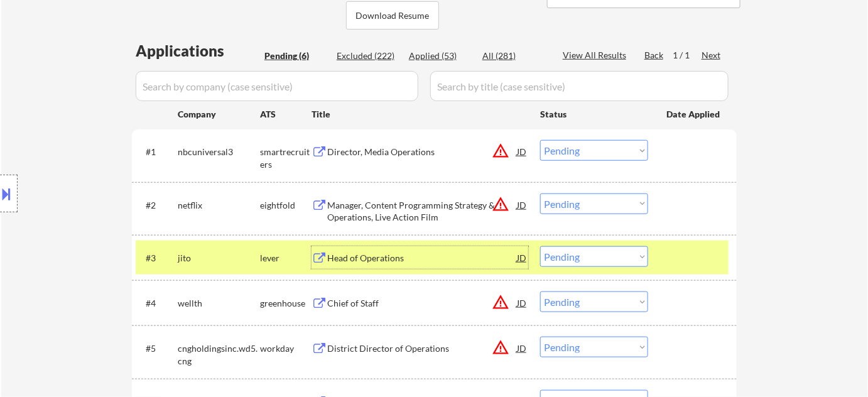 The width and height of the screenshot is (868, 397). What do you see at coordinates (286, 114) in the screenshot?
I see `div: ATS` at bounding box center [286, 114].